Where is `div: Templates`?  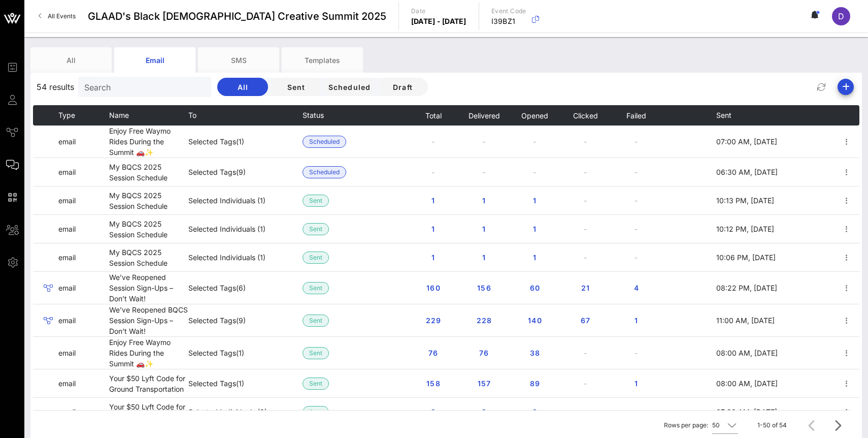 div: Templates is located at coordinates (322, 60).